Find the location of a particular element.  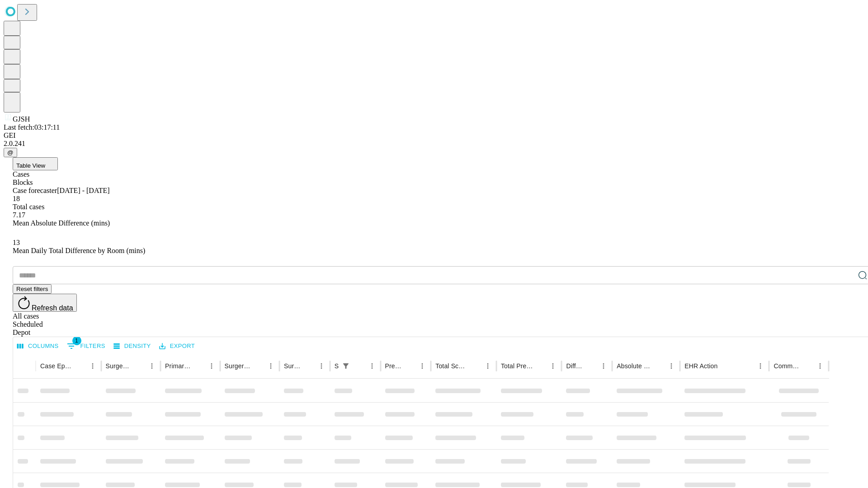

div: 2.0.241 is located at coordinates (434, 144).